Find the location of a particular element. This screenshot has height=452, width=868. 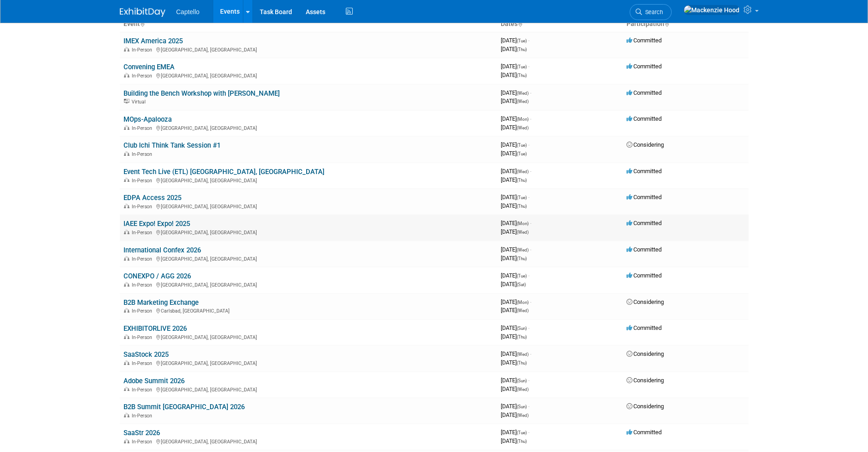

span: Captello is located at coordinates (188, 11).